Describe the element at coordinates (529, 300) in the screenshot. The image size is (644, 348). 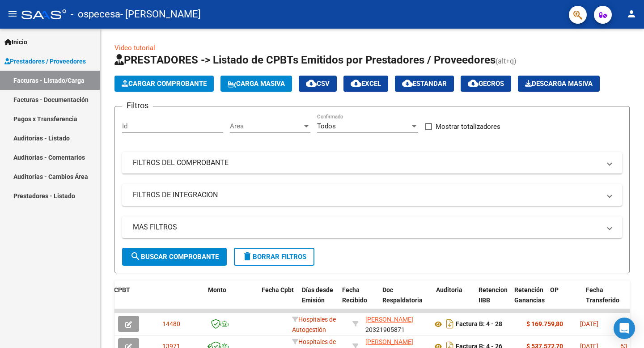
I see `datatable-header-cell: Retención Ganancias` at that location.